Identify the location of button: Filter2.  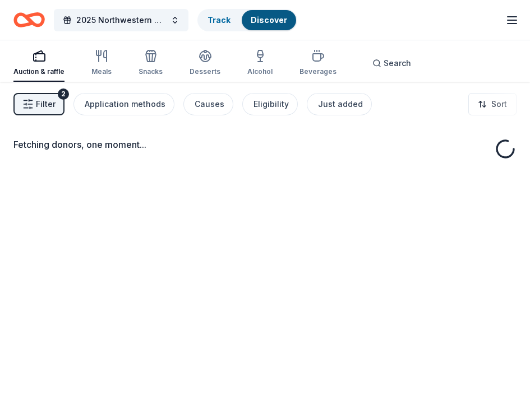
(39, 104).